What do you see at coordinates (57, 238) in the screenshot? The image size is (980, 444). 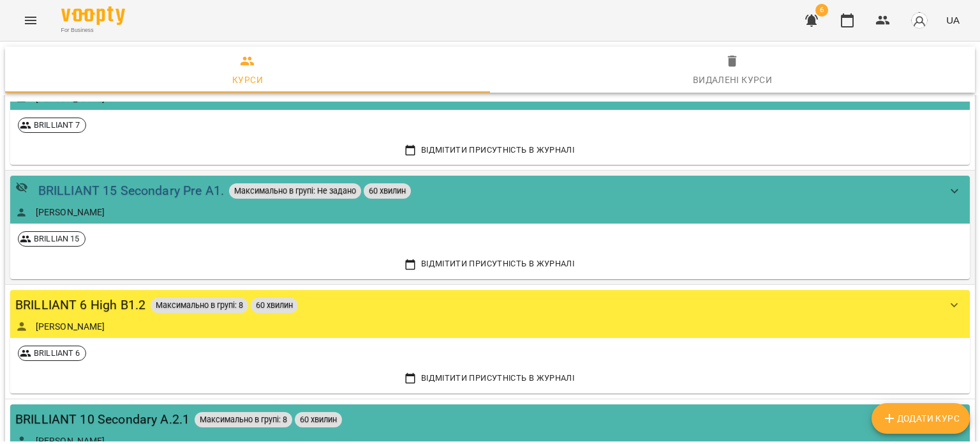 I see `span: BRILLIAN 15` at bounding box center [57, 238].